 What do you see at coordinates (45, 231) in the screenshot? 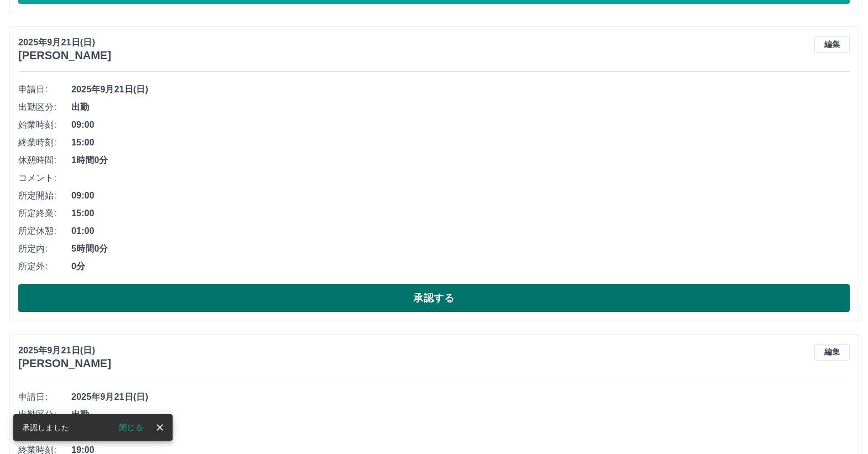
I see `span: 所定休憩:` at bounding box center [45, 231].